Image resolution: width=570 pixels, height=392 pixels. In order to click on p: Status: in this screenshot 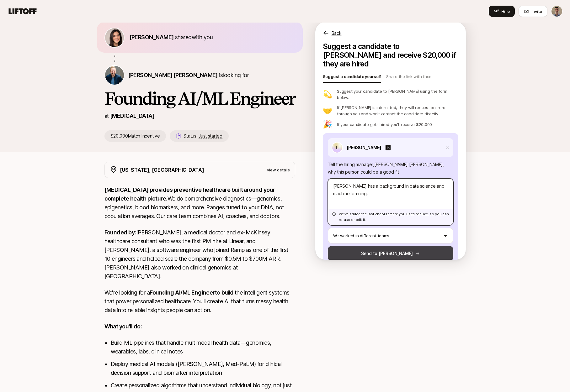, I will do `click(203, 136)`.